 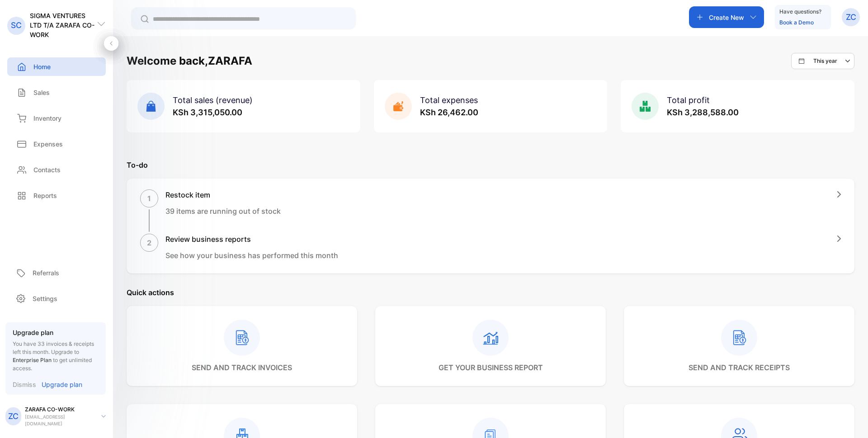 I want to click on p: Expenses, so click(x=48, y=143).